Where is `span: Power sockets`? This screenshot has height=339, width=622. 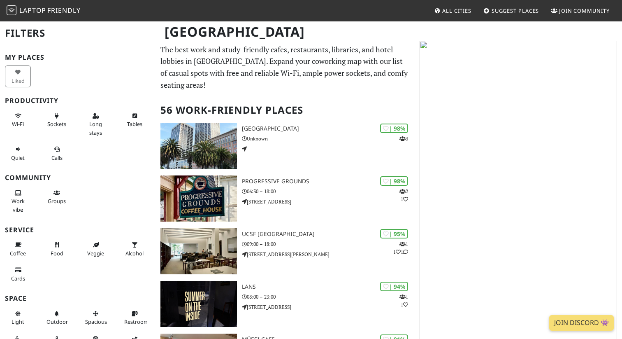 span: Power sockets is located at coordinates (57, 124).